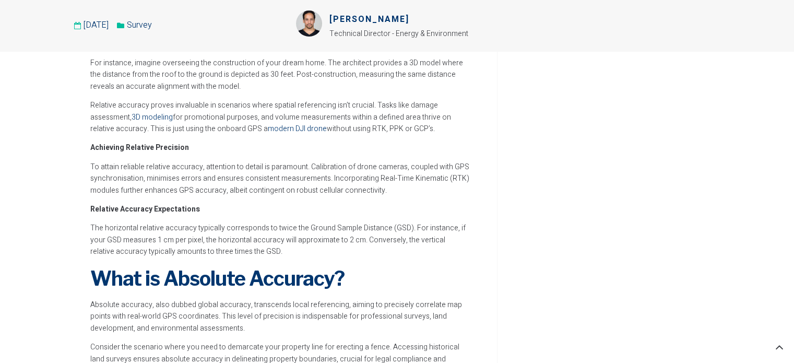 Image resolution: width=794 pixels, height=363 pixels. I want to click on img: Picture of Michael Picco, so click(309, 23).